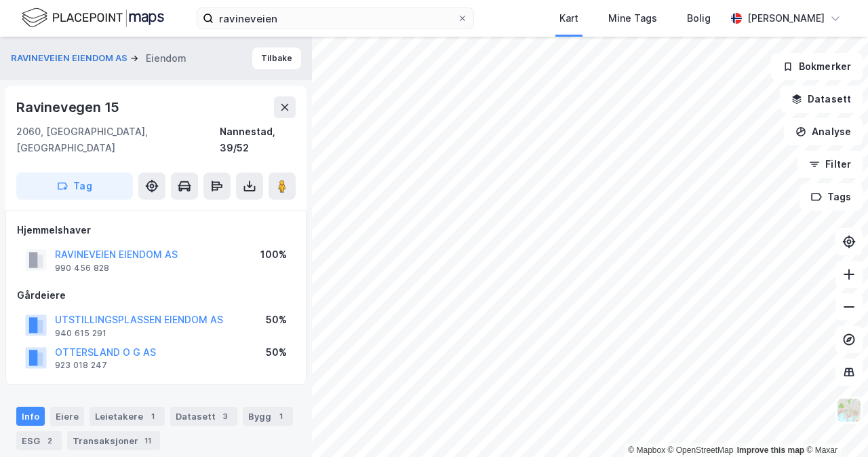  What do you see at coordinates (127, 416) in the screenshot?
I see `div: Leietakere` at bounding box center [127, 416].